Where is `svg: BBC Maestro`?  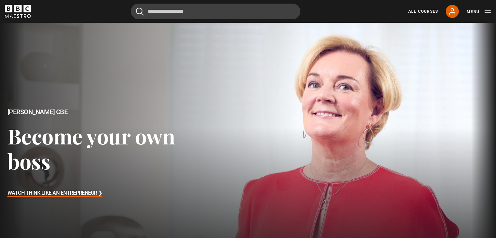
svg: BBC Maestro is located at coordinates (18, 11).